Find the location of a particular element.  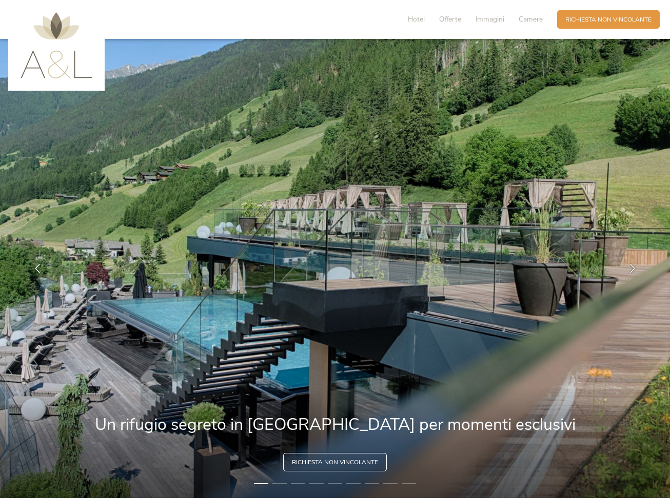

span: Offerte is located at coordinates (450, 19).